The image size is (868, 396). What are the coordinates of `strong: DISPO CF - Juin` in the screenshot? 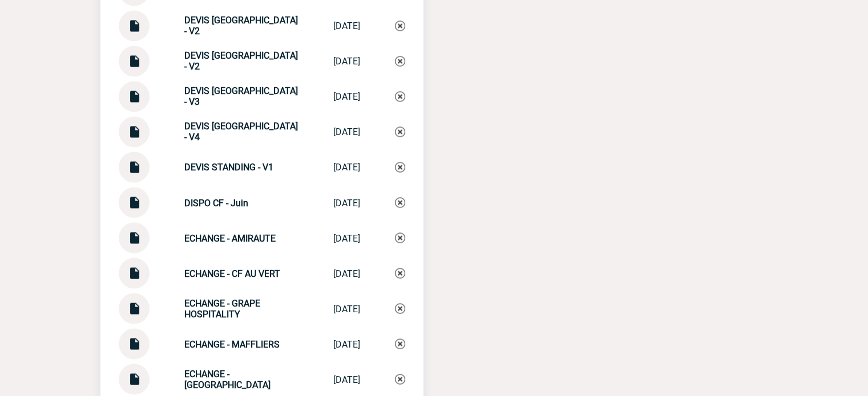 It's located at (217, 202).